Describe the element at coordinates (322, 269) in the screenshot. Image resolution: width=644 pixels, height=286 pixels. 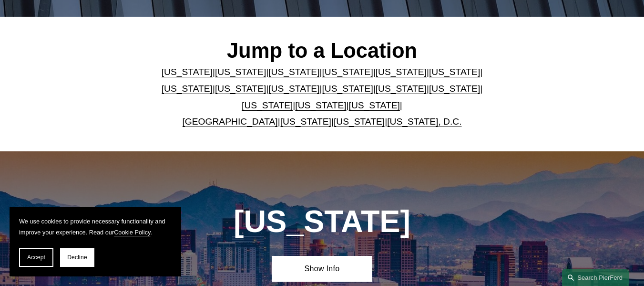
I see `a: Show Info` at that location.